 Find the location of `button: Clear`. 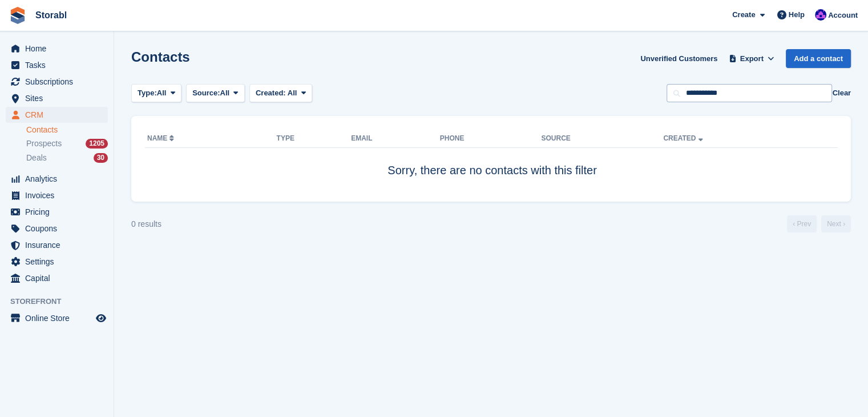

button: Clear is located at coordinates (841, 93).